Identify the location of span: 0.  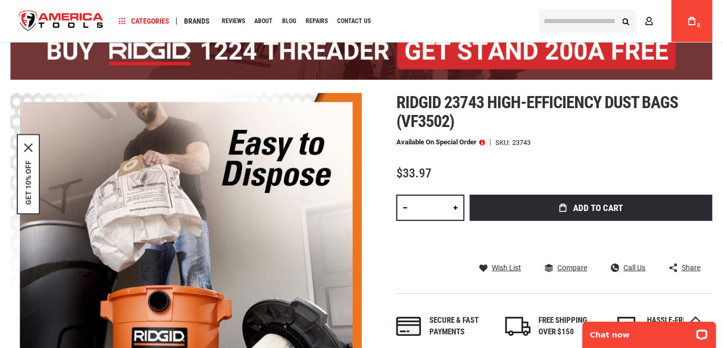
(699, 25).